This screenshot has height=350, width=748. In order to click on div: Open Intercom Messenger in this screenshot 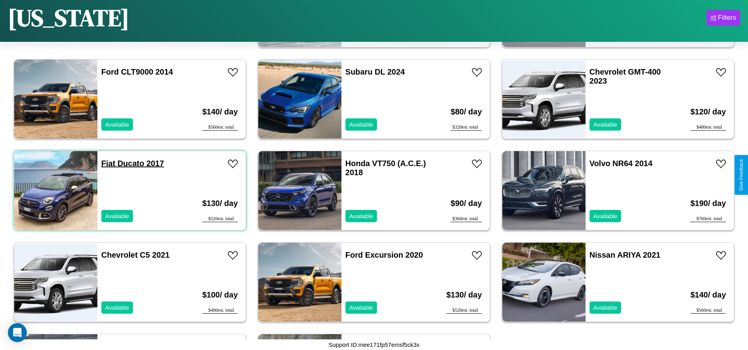, I will do `click(17, 333)`.